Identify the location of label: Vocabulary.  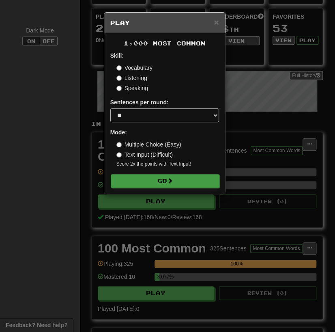
(134, 68).